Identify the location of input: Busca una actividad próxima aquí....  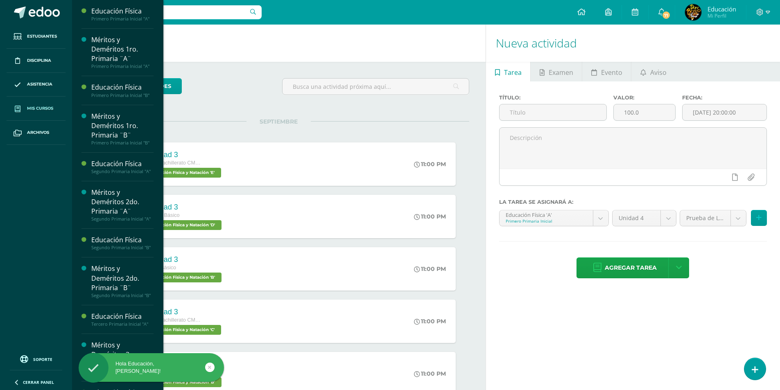
(375, 86).